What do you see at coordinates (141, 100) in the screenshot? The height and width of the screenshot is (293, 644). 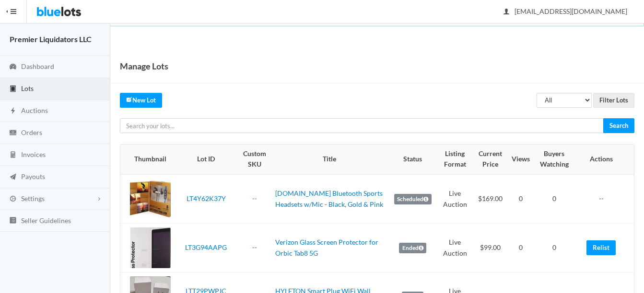 I see `a: createNew Lot` at bounding box center [141, 100].